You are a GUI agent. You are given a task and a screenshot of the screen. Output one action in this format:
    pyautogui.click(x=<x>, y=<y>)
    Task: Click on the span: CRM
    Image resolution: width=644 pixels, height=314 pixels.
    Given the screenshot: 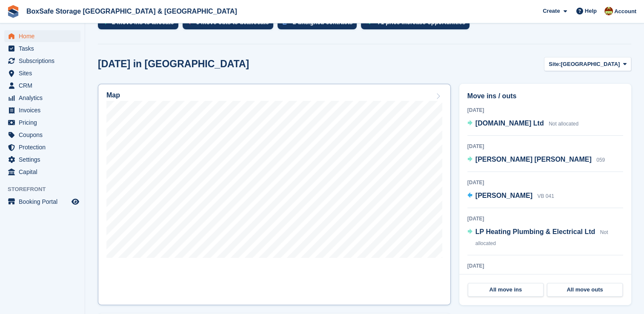 What is the action you would take?
    pyautogui.click(x=44, y=86)
    